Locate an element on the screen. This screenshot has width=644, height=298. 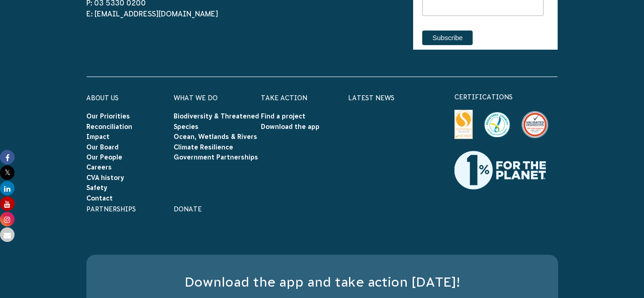
a: Climate Resilience is located at coordinates (203, 147).